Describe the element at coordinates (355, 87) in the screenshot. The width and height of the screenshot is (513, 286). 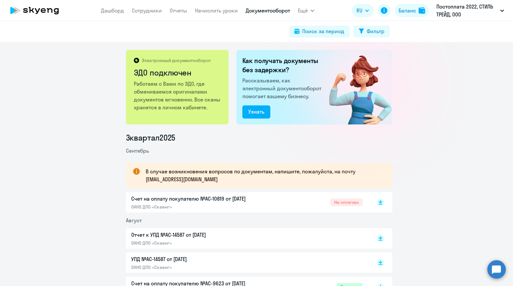
I see `img: connected` at that location.